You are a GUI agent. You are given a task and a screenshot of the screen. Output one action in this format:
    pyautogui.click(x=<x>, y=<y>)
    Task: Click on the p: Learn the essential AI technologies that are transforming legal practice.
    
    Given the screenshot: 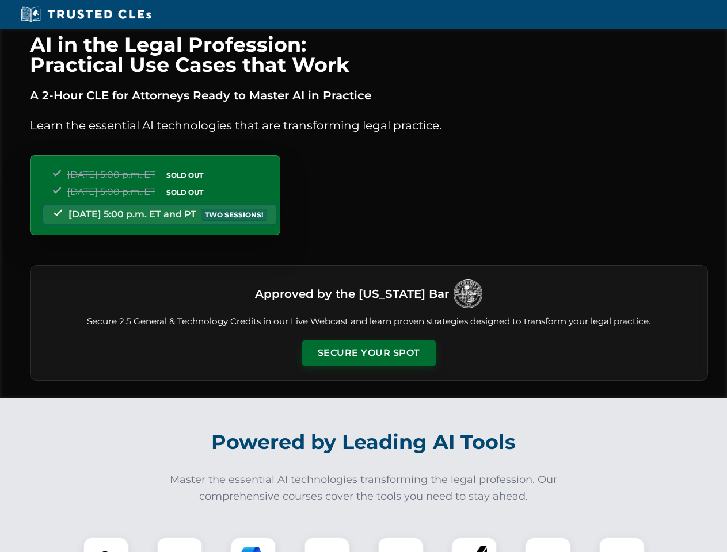 What is the action you would take?
    pyautogui.click(x=369, y=125)
    